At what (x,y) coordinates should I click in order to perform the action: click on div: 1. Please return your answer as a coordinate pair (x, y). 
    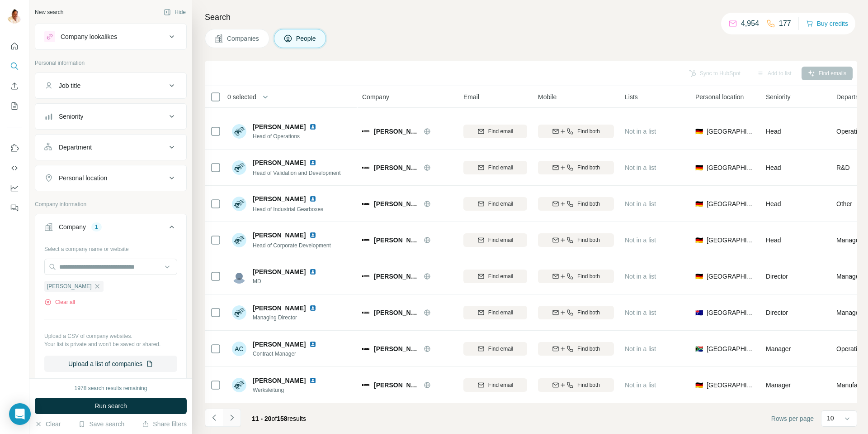
    Looking at the image, I should click on (96, 227).